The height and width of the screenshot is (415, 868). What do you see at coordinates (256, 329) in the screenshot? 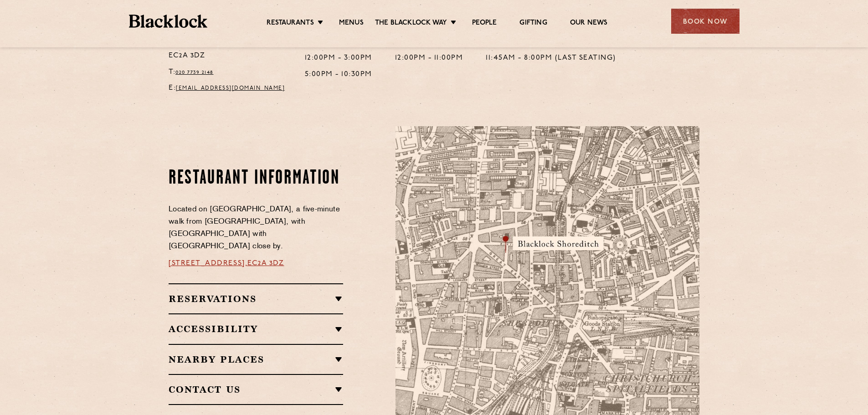
I see `h2: Accessibility` at bounding box center [256, 329].